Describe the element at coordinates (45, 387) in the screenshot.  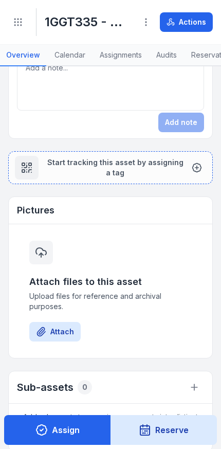
I see `h2: Sub-assets` at that location.